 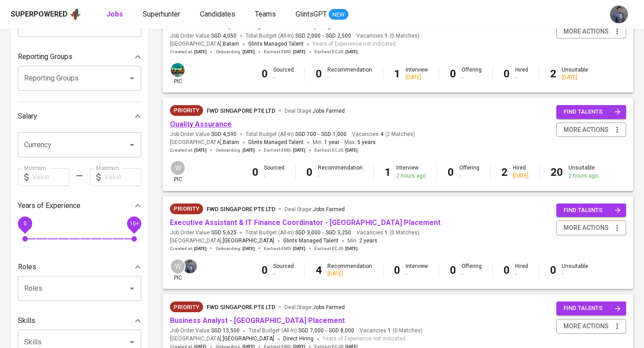 What do you see at coordinates (416, 270) in the screenshot?
I see `div: Interview` at bounding box center [416, 270].